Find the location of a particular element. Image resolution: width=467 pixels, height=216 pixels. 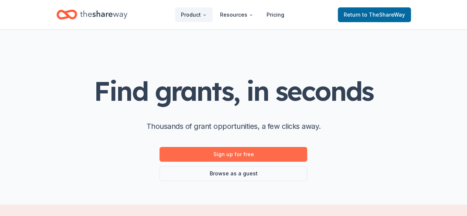

a: Pricing is located at coordinates (275, 15).